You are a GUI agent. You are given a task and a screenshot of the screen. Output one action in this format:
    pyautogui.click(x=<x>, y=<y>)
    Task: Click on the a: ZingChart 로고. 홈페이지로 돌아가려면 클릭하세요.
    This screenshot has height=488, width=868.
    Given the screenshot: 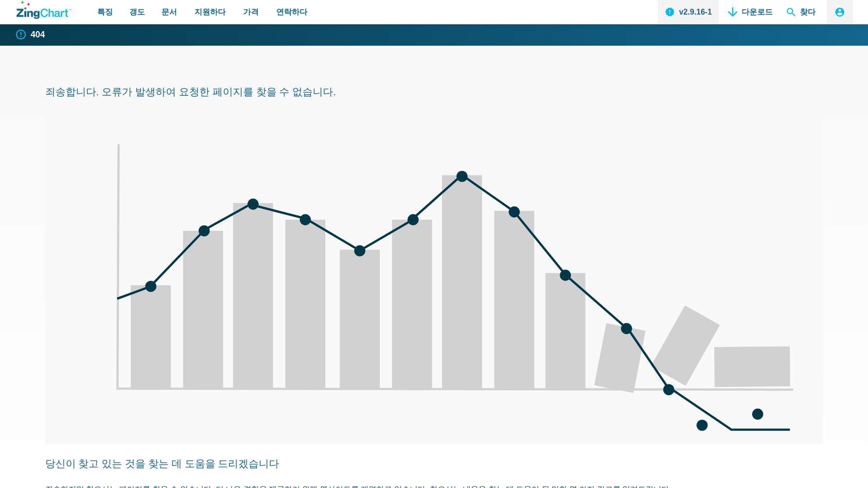 What is the action you would take?
    pyautogui.click(x=44, y=10)
    